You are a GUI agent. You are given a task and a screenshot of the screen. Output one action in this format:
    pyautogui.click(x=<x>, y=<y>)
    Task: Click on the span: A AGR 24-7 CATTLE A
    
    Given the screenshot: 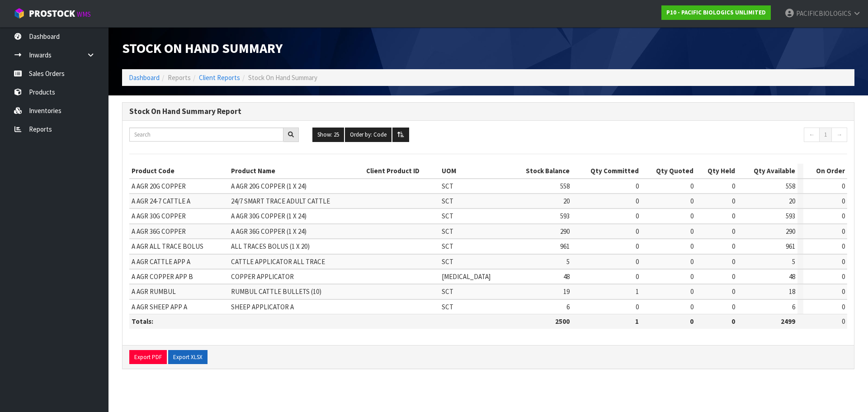 What is the action you would take?
    pyautogui.click(x=161, y=201)
    